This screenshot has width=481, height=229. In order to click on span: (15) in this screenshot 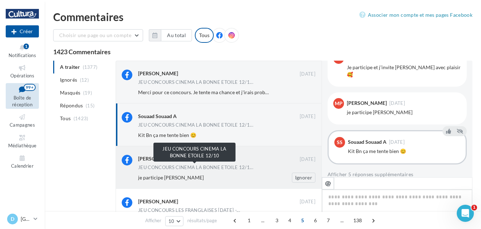, I will do `click(90, 106)`.